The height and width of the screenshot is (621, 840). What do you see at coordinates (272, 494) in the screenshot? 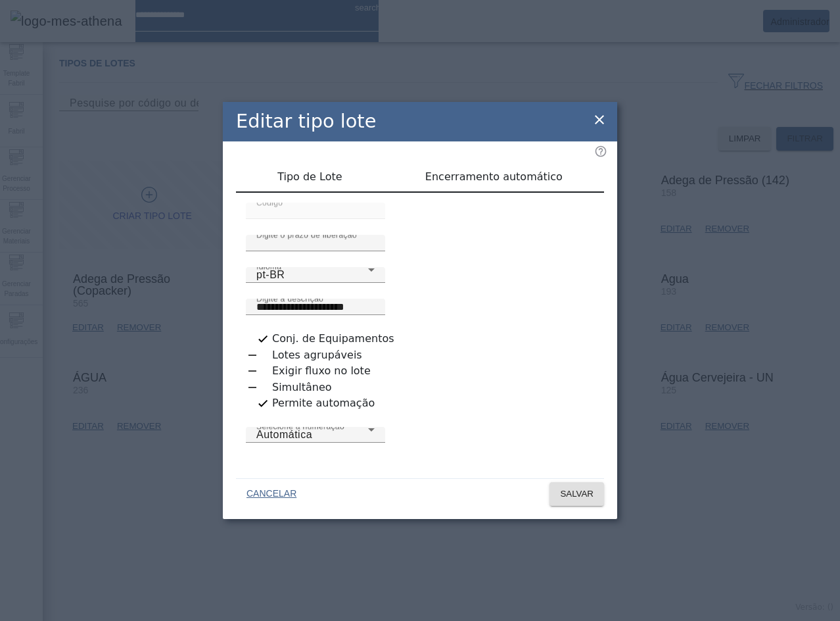
I see `button: CANCELAR` at bounding box center [272, 494].